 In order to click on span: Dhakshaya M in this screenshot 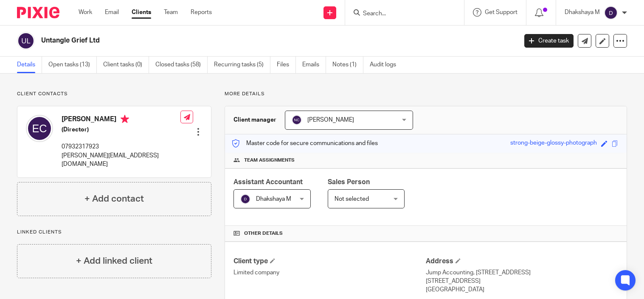, I will do `click(274, 199)`.